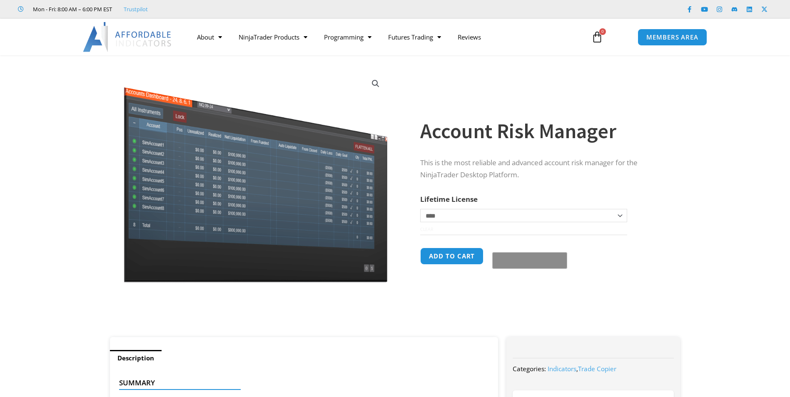 This screenshot has width=790, height=397. What do you see at coordinates (414, 37) in the screenshot?
I see `a: Futures Trading` at bounding box center [414, 37].